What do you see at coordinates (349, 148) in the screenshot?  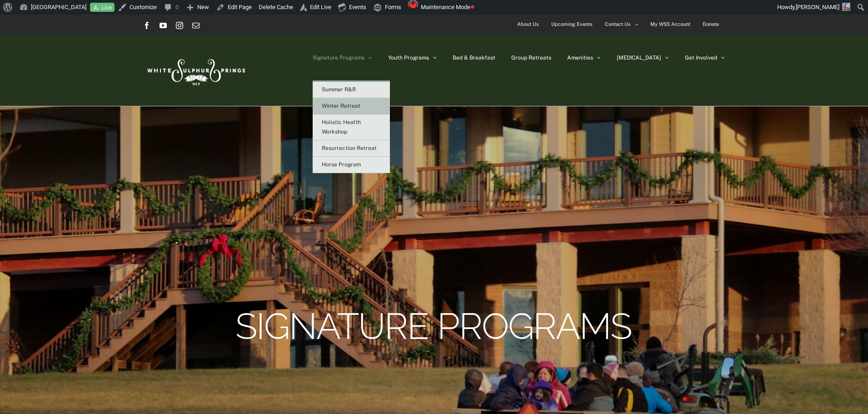 I see `span: Resurrection Retreat` at bounding box center [349, 148].